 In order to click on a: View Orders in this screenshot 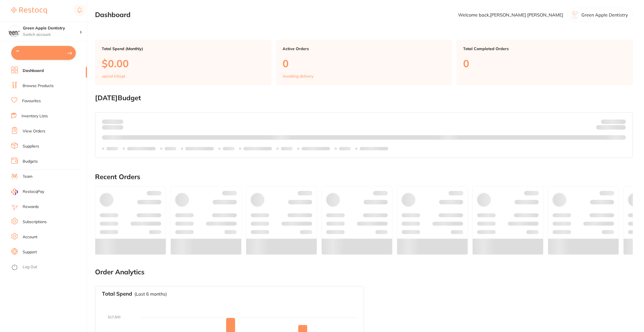, I will do `click(34, 132)`.